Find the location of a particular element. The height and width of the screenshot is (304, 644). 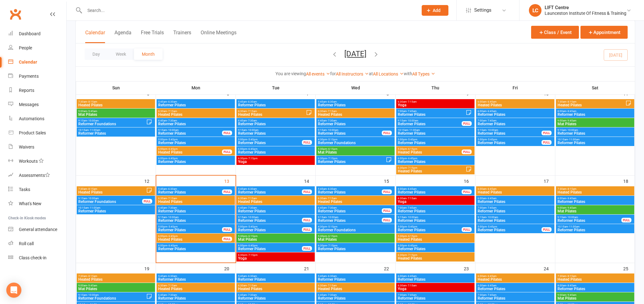

th: Sat is located at coordinates (595, 88).